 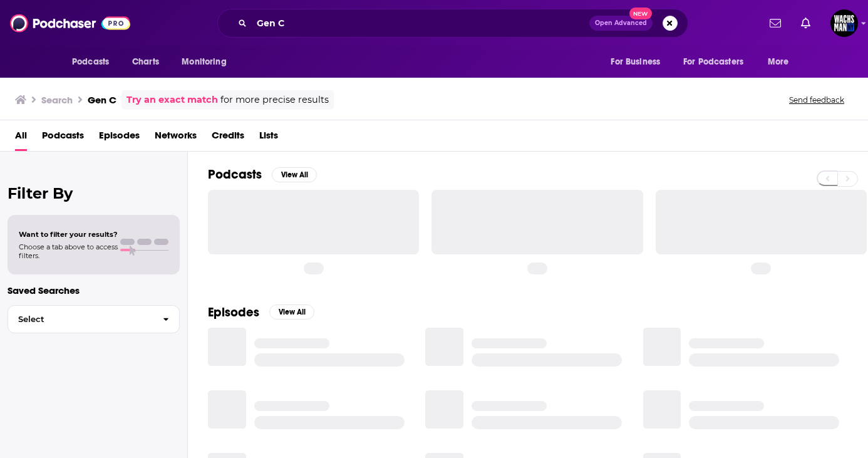 What do you see at coordinates (203, 62) in the screenshot?
I see `span: Monitoring` at bounding box center [203, 62].